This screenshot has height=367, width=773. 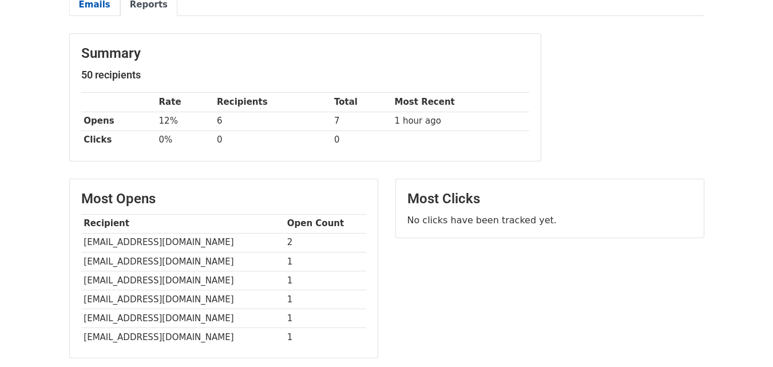 I want to click on td: 12%, so click(x=185, y=121).